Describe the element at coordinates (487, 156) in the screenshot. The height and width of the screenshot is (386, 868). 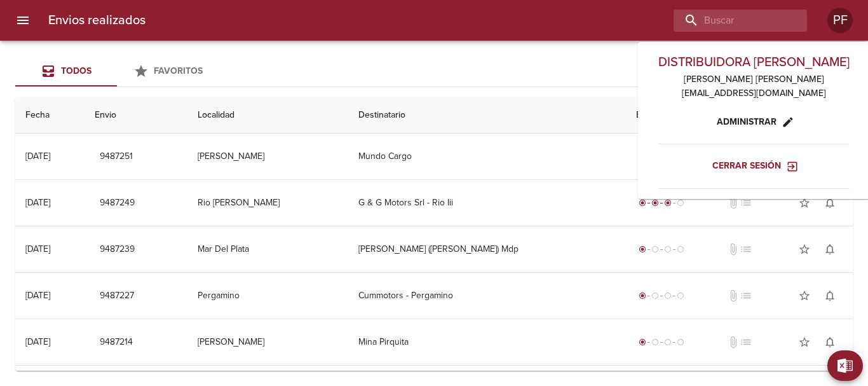
I see `td: Mundo Cargo` at that location.